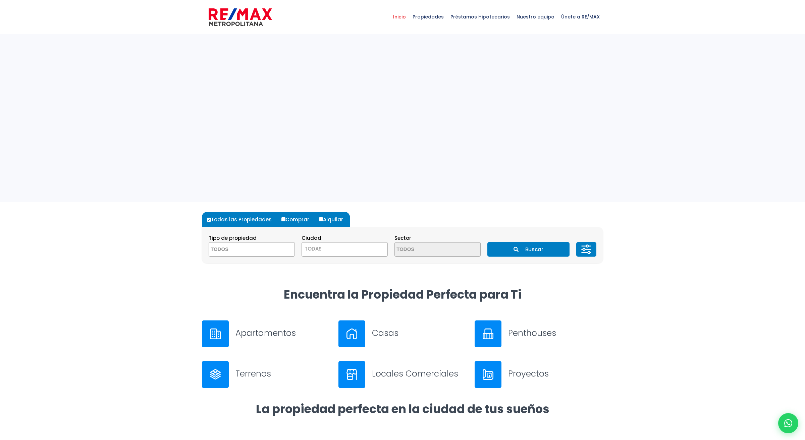 The height and width of the screenshot is (440, 805). I want to click on h3: Penthouses, so click(556, 333).